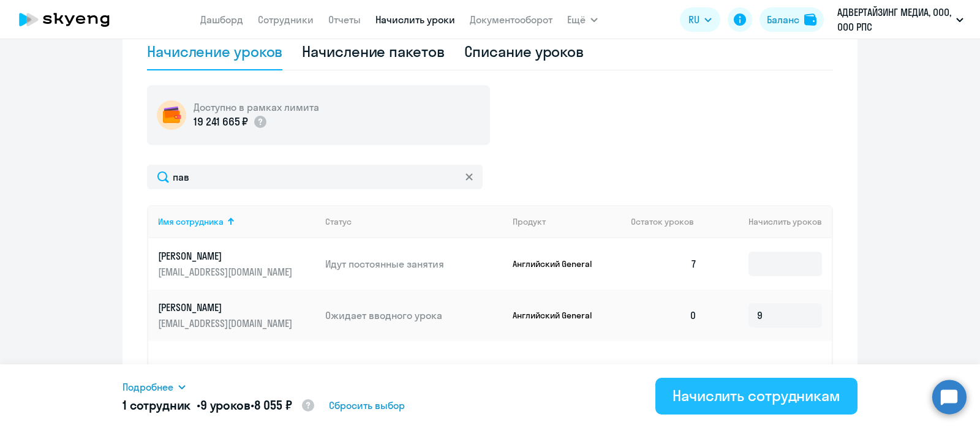 This screenshot has width=980, height=428. Describe the element at coordinates (791, 19) in the screenshot. I see `button: Балансbalance` at that location.